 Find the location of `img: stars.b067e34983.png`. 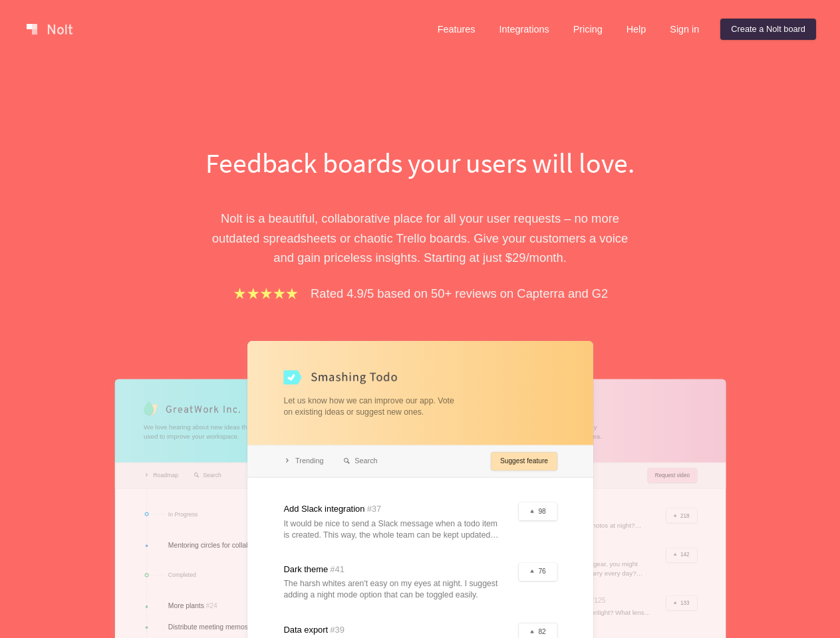

img: stars.b067e34983.png is located at coordinates (266, 293).